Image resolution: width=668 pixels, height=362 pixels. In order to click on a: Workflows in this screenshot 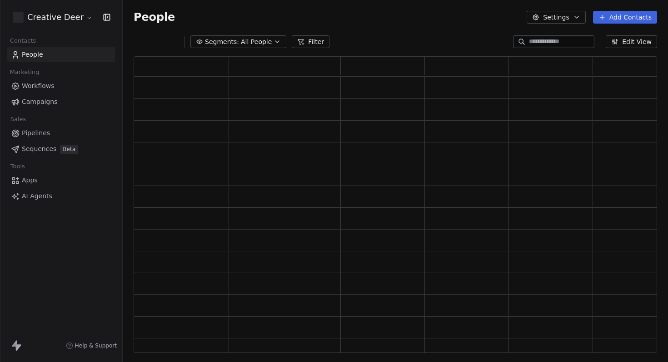, I will do `click(61, 86)`.